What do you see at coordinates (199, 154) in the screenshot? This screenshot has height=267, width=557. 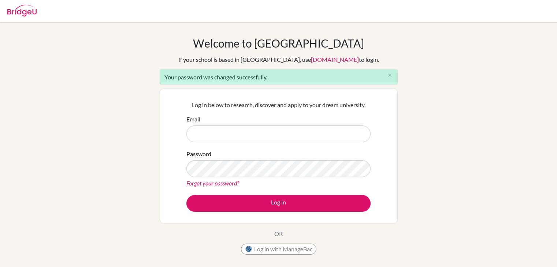 I see `label: Password` at bounding box center [199, 154].